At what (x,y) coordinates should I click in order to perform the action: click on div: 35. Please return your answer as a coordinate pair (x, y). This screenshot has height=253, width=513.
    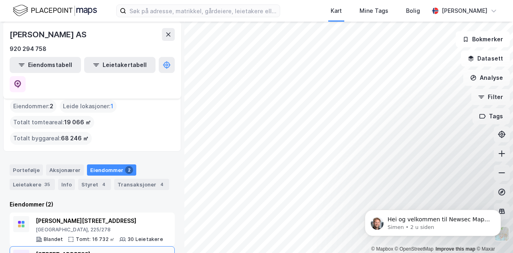
    Looking at the image, I should click on (47, 184).